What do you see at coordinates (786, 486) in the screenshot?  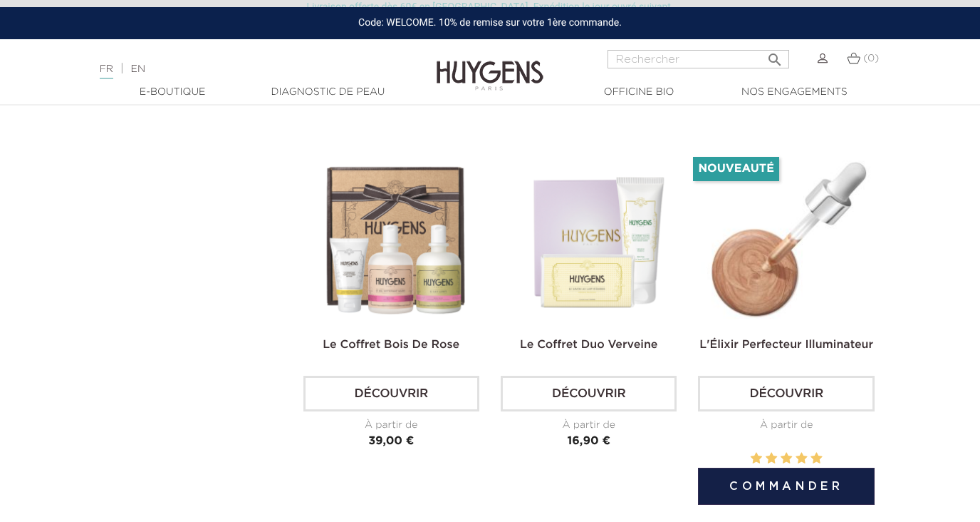 I see `button: Commander` at bounding box center [786, 486].